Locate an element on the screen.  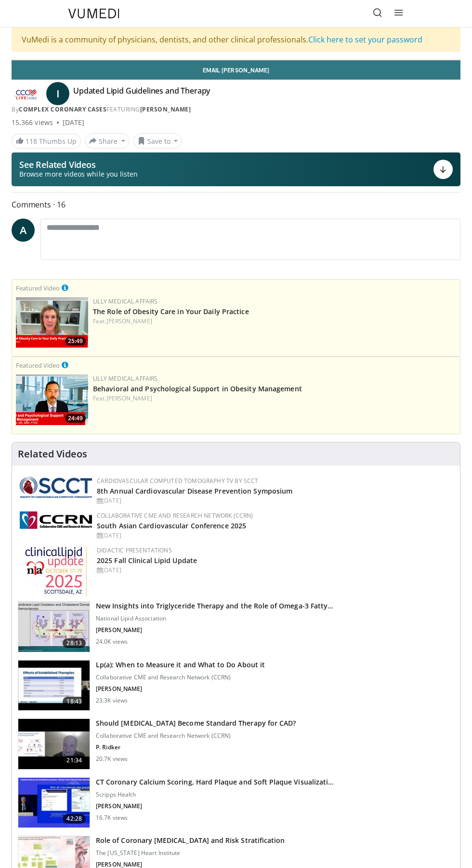
span: 118 is located at coordinates (32, 141).